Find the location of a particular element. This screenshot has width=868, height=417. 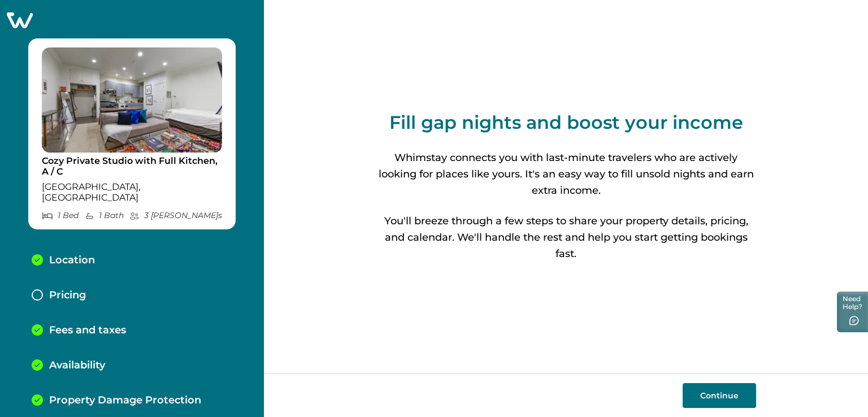

p: Fees and taxes is located at coordinates (88, 331).